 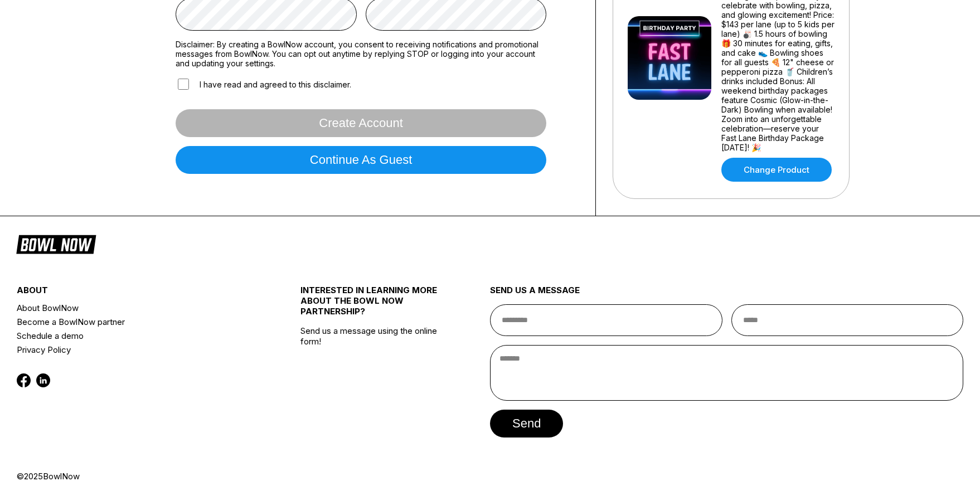 What do you see at coordinates (371, 365) in the screenshot?
I see `div: Send us a message using the online form!` at bounding box center [371, 365].